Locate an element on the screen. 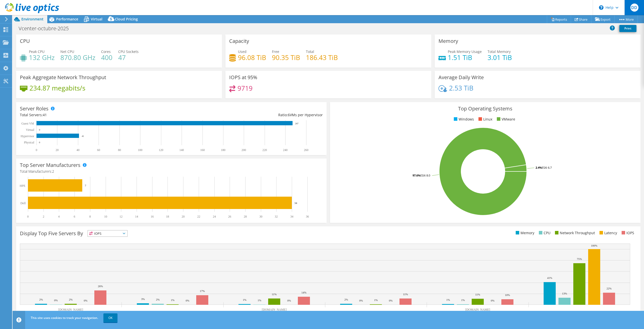 This screenshot has width=644, height=329. span: Free is located at coordinates (276, 51).